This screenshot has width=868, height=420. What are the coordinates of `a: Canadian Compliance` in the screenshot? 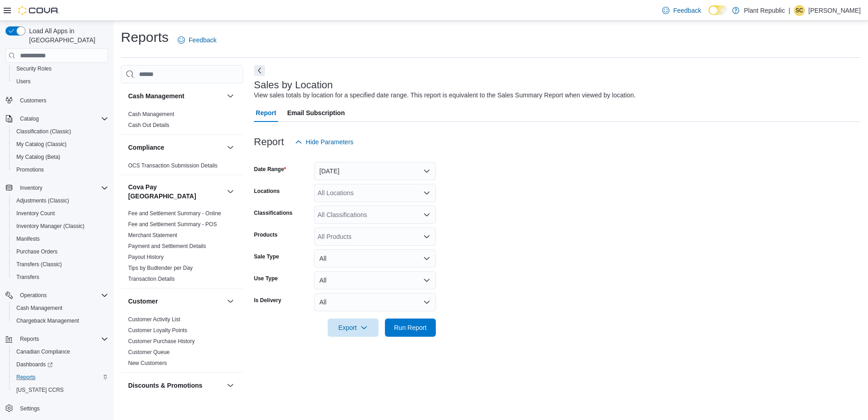 It's located at (43, 351).